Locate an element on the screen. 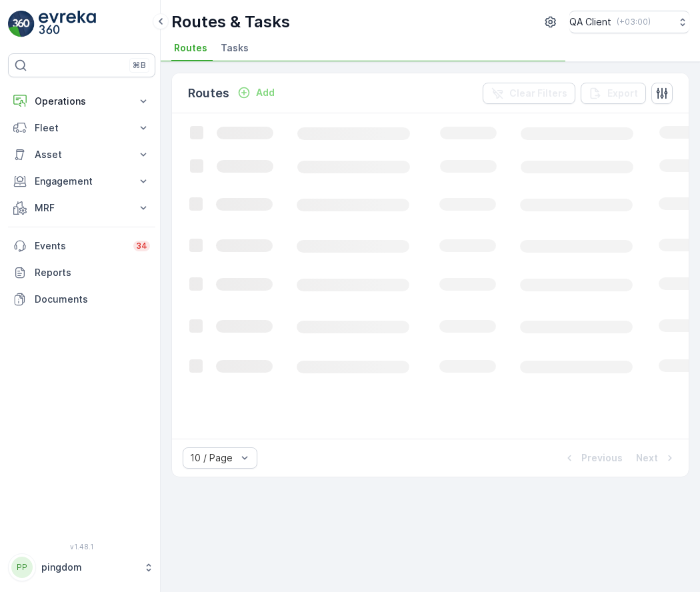  span: Routes is located at coordinates (191, 48).